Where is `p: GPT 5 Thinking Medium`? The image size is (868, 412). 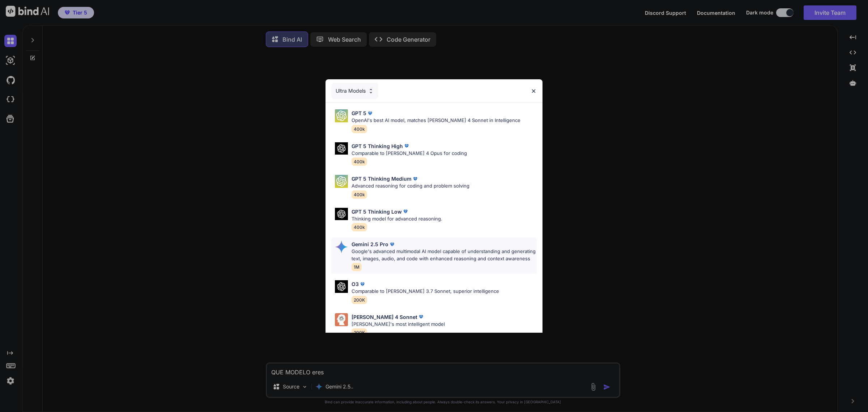 p: GPT 5 Thinking Medium is located at coordinates (382, 179).